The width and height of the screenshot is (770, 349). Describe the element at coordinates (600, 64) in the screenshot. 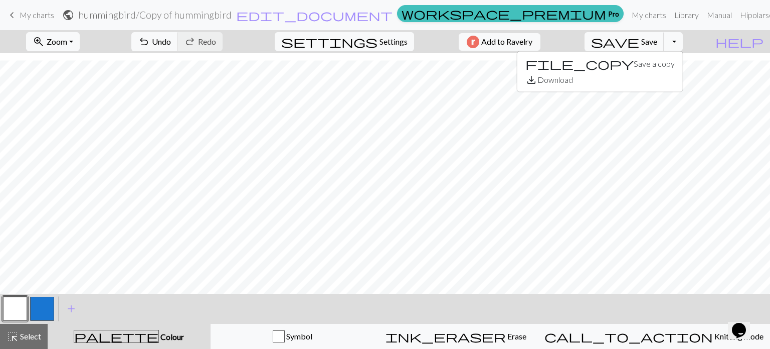

I see `button: Save a copy` at that location.